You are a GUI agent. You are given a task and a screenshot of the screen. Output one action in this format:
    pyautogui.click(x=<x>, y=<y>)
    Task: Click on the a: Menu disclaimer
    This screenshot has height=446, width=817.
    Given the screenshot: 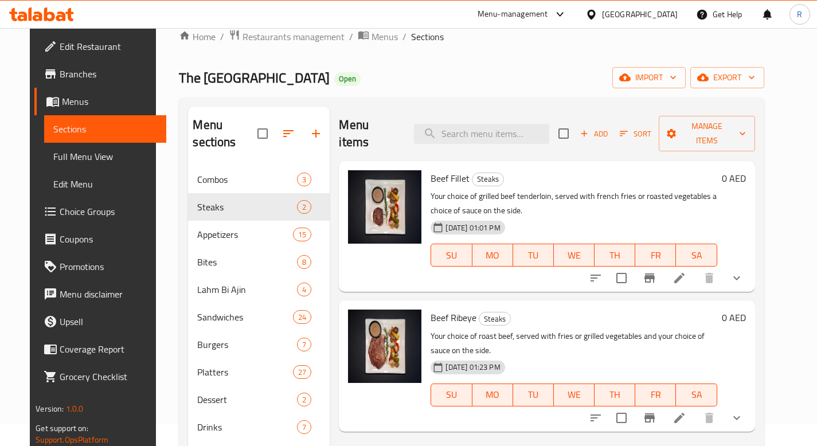 What is the action you would take?
    pyautogui.click(x=100, y=294)
    